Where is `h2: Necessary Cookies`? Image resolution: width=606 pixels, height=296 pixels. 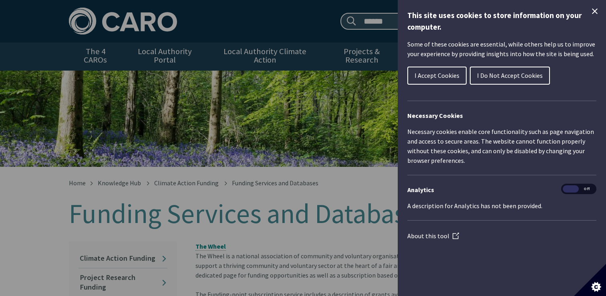
h2: Necessary Cookies is located at coordinates (502, 115).